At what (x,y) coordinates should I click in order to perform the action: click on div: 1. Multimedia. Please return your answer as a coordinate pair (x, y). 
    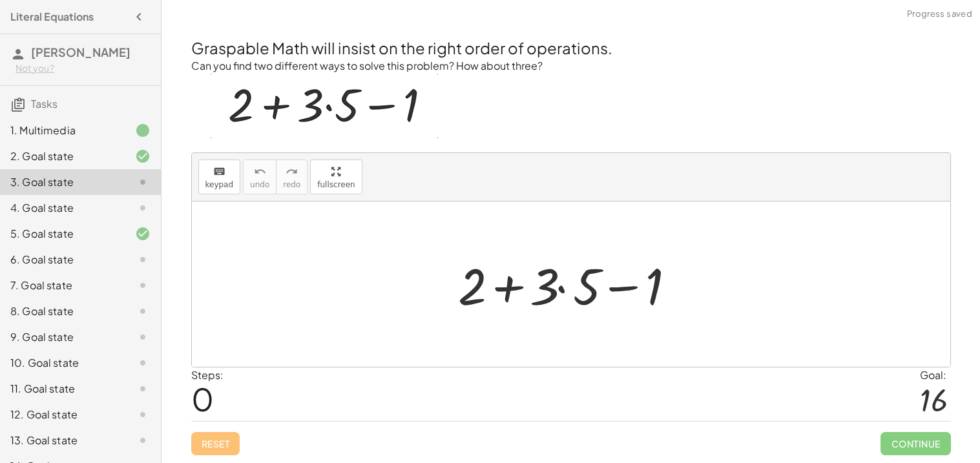
    Looking at the image, I should click on (62, 130).